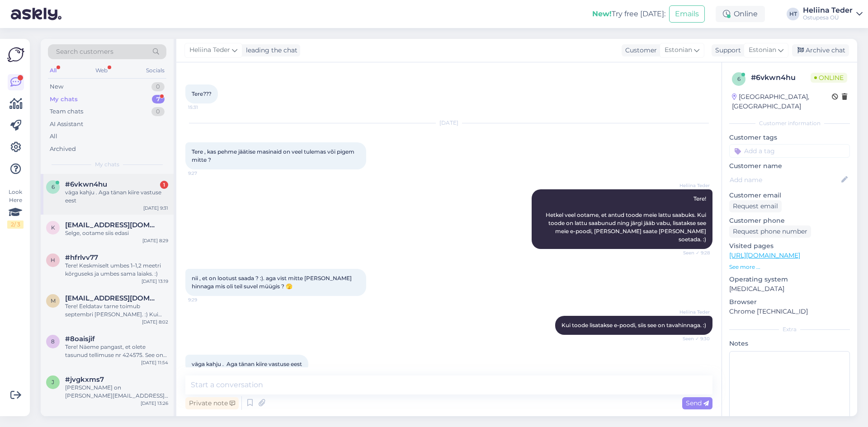  I want to click on a: Heliina TederOstupesa OÜ, so click(832, 14).